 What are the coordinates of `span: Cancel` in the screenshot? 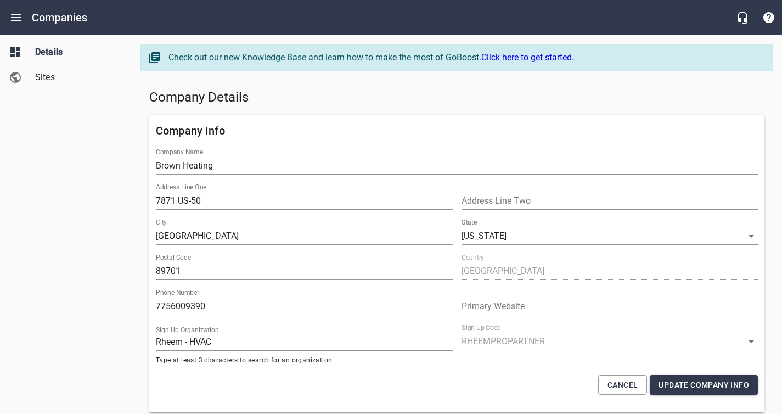 It's located at (622, 385).